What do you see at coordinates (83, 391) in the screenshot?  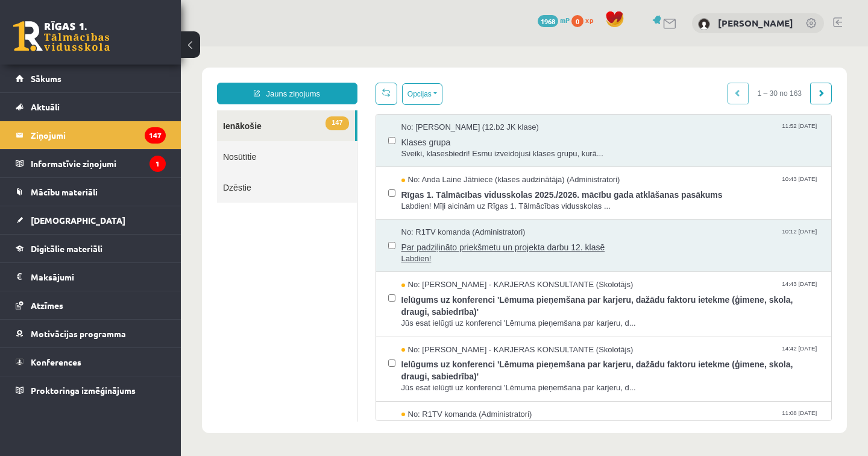 I see `span: Proktoringa izmēģinājums` at bounding box center [83, 391].